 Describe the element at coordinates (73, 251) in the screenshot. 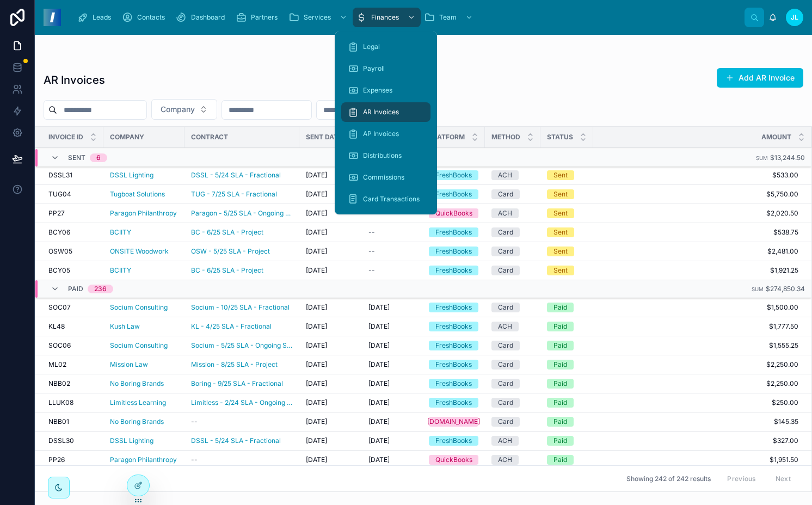

I see `a: OSW05` at that location.